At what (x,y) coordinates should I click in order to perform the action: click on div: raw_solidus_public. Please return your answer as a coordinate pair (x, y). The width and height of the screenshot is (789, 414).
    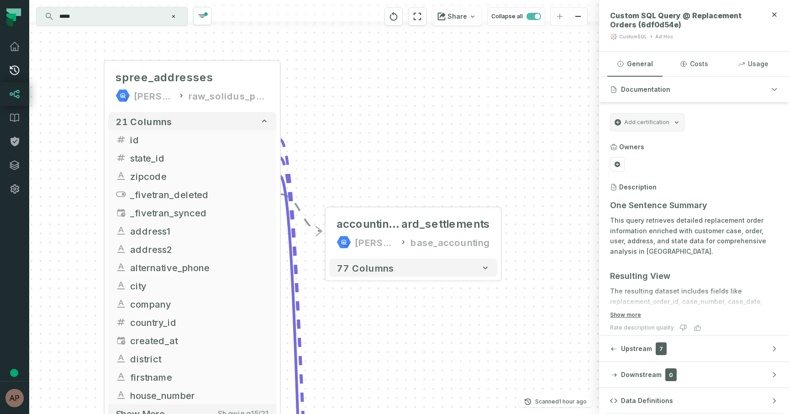
    Looking at the image, I should click on (229, 96).